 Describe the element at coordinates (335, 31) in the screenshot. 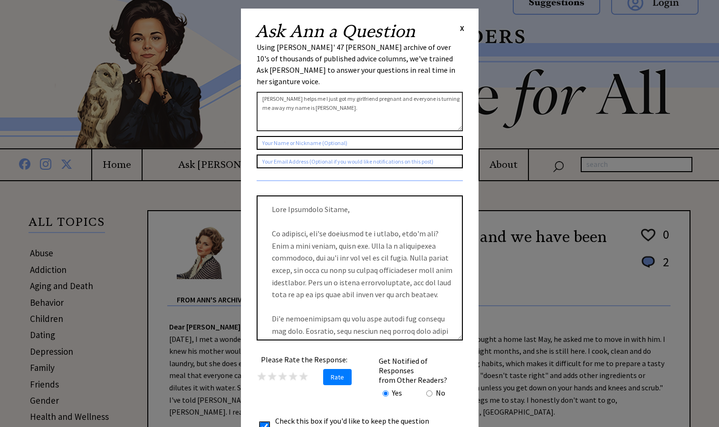

I see `h2: Ask Ann a Question` at that location.